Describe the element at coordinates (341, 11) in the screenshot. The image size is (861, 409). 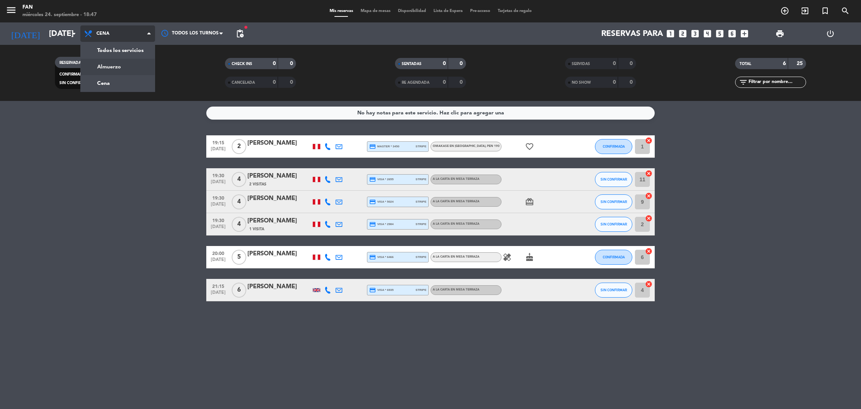
I see `span: Mis reservas` at that location.